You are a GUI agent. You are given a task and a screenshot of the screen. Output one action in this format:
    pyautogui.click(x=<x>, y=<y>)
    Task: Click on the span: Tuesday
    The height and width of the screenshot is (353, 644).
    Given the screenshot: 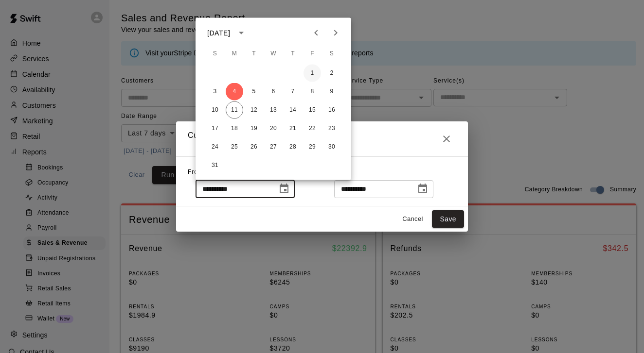 What is the action you would take?
    pyautogui.click(x=254, y=54)
    